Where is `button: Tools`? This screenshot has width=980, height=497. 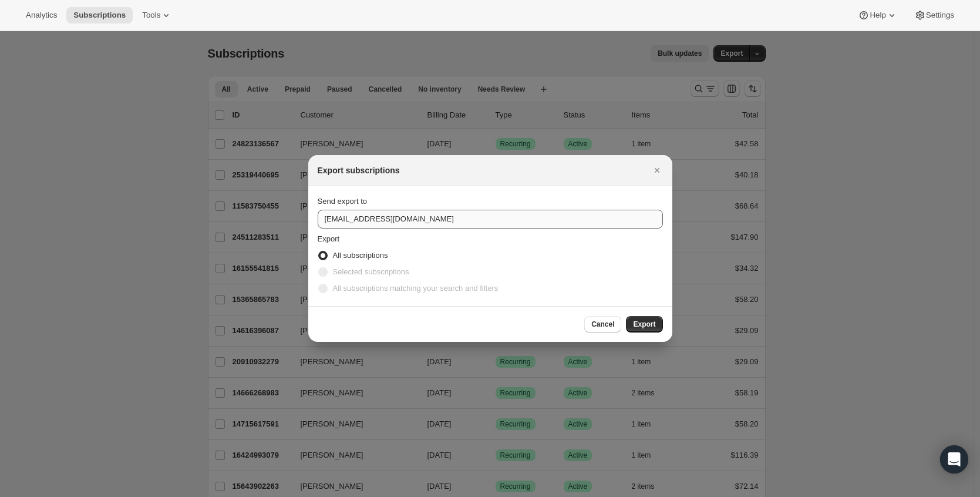
button: Tools is located at coordinates (157, 16).